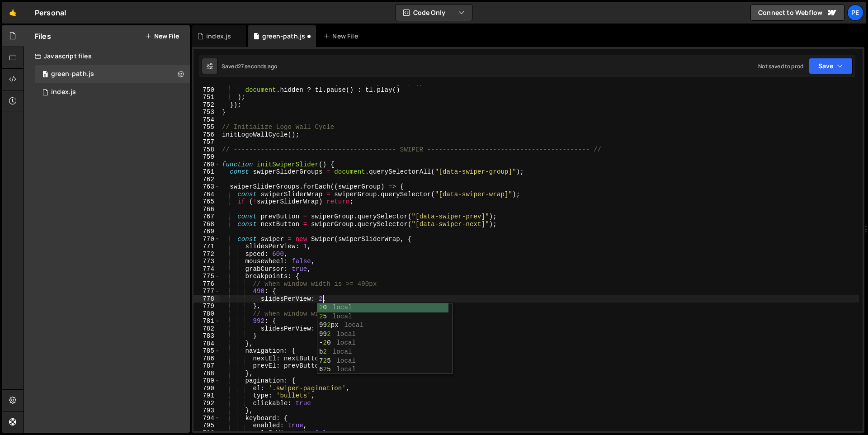 This screenshot has width=868, height=435. What do you see at coordinates (207, 201) in the screenshot?
I see `div: 765` at bounding box center [207, 201].